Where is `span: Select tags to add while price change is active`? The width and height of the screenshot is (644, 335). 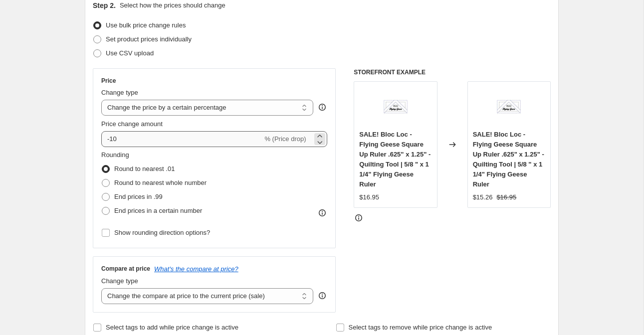
span: Select tags to add while price change is active is located at coordinates (172, 327).